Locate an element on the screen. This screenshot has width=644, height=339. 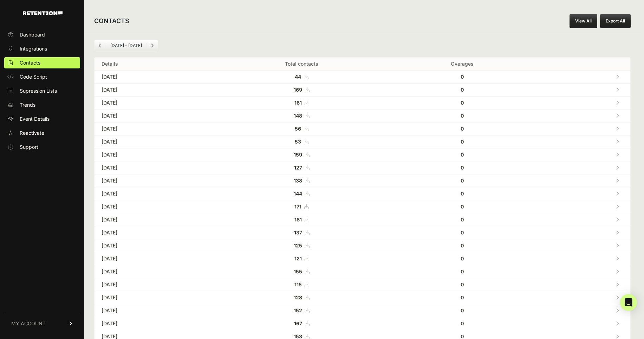
span: MY ACCOUNT is located at coordinates (28, 323).